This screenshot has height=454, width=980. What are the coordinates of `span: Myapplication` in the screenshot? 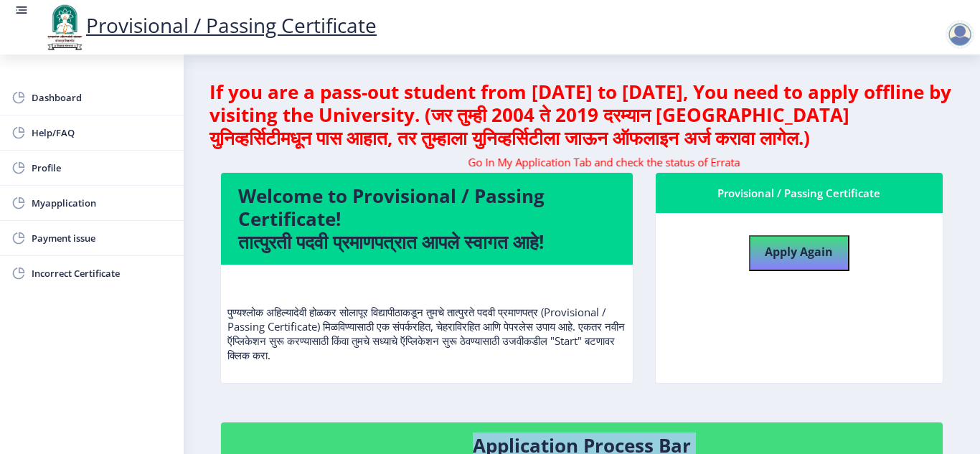 It's located at (102, 203).